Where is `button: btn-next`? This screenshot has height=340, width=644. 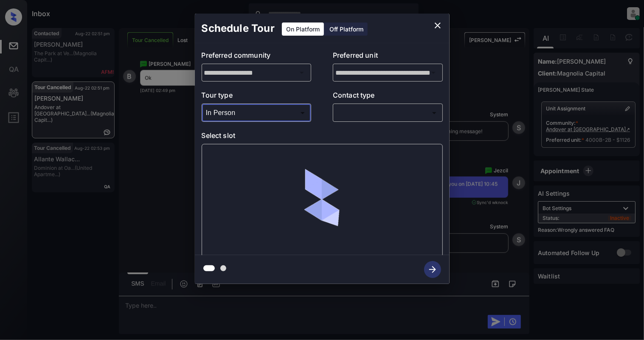 button: btn-next is located at coordinates (432, 270).